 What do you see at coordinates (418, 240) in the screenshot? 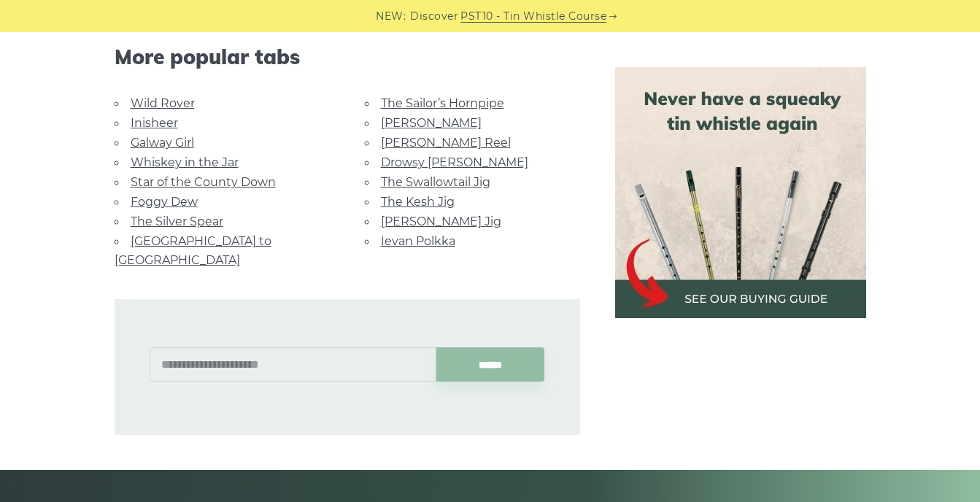
I see `a: Ievan Polkka` at bounding box center [418, 240].